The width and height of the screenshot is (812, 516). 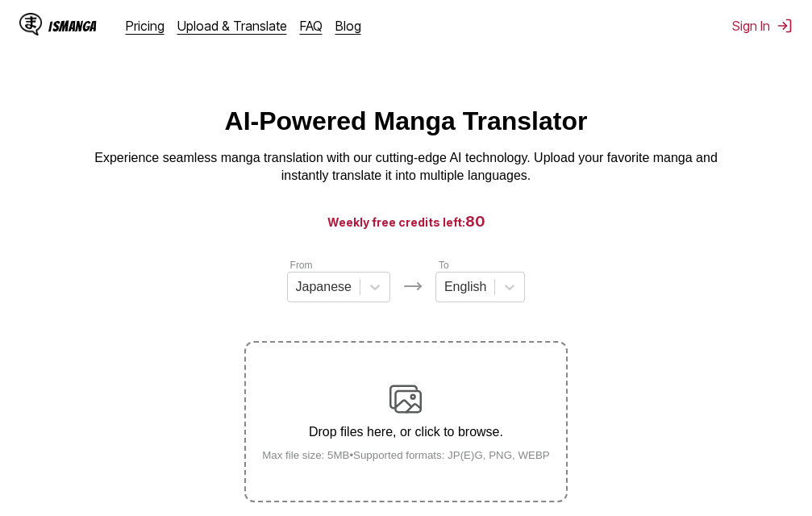 What do you see at coordinates (72, 26) in the screenshot?
I see `div: IsManga` at bounding box center [72, 26].